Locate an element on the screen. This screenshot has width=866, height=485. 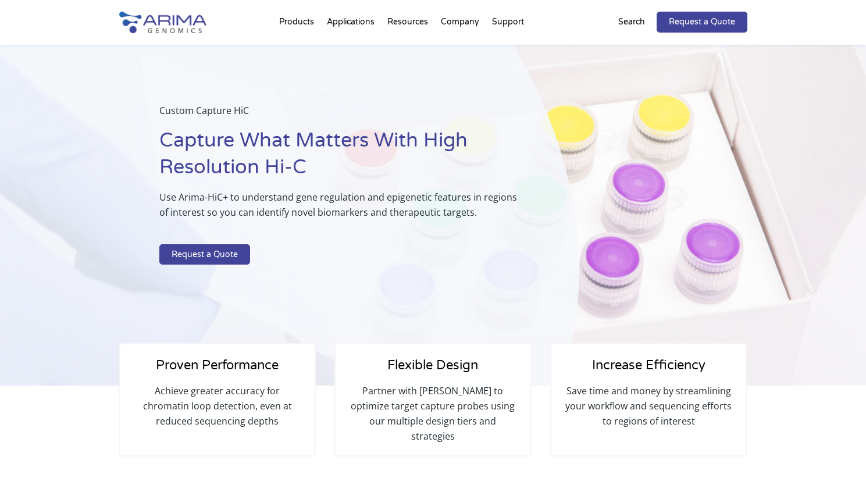
p: Save time and money by streamlining your workflow and sequencing efforts to regions of interest is located at coordinates (648, 406).